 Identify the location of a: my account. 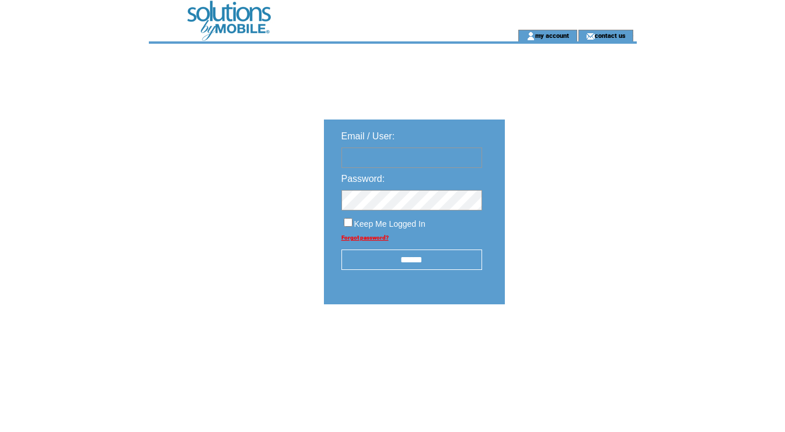
(552, 35).